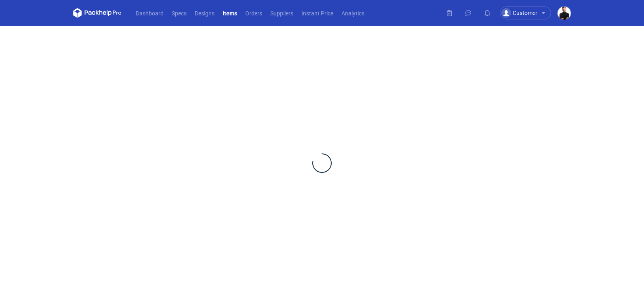  I want to click on button: Customer, so click(529, 13).